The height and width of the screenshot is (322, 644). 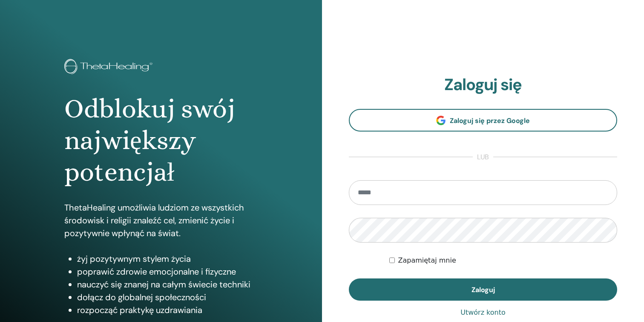 I want to click on li: rozpocząć praktykę uzdrawiania, so click(x=167, y=310).